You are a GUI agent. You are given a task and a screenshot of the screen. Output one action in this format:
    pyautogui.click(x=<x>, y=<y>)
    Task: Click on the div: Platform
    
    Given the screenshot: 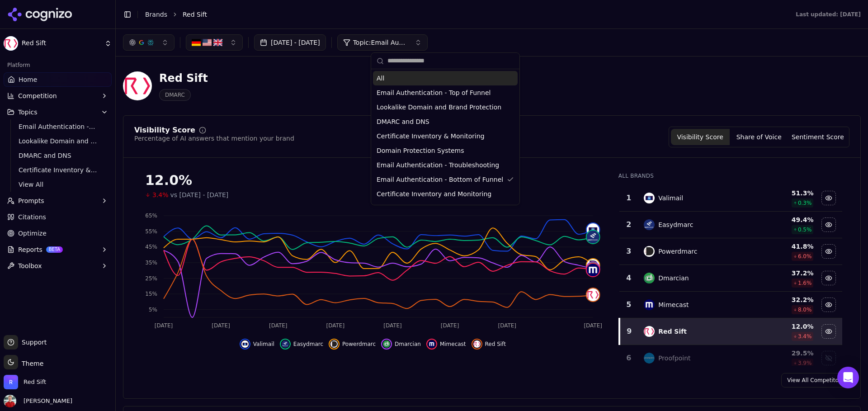 What is the action you would take?
    pyautogui.click(x=58, y=65)
    